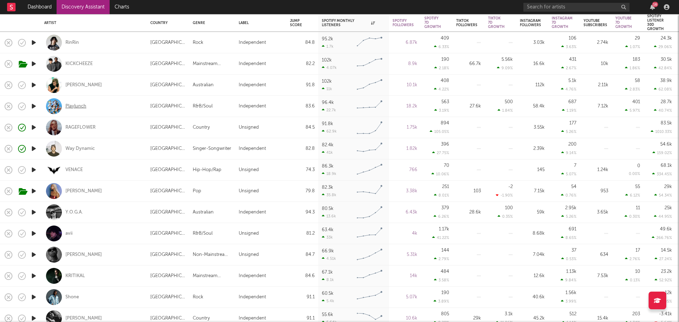  What do you see at coordinates (668, 187) in the screenshot?
I see `div: 29k` at bounding box center [668, 187].